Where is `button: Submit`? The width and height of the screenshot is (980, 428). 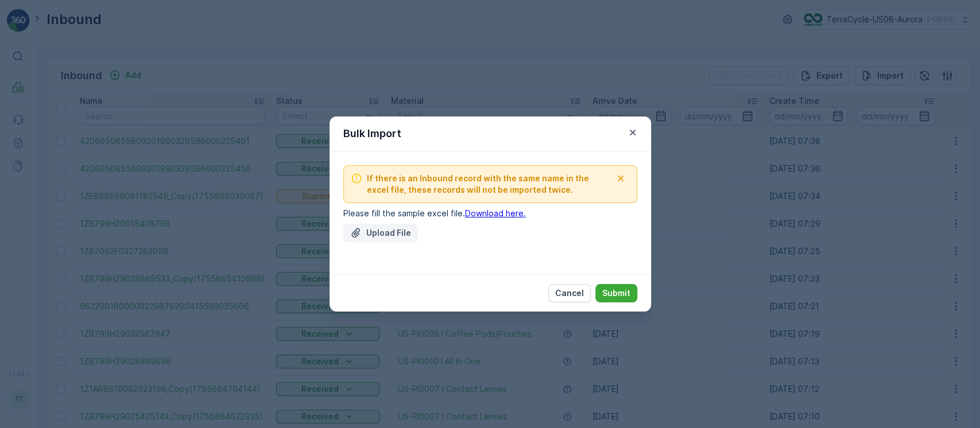 button: Submit is located at coordinates (616, 293).